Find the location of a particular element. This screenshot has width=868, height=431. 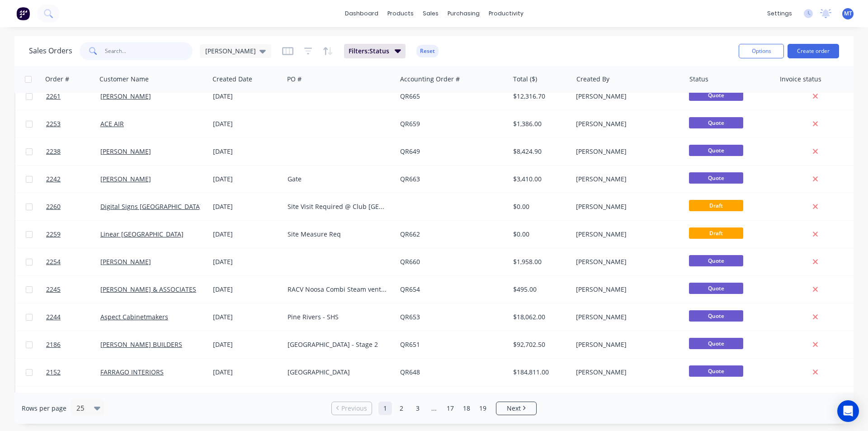

div: Gate is located at coordinates (338, 180).